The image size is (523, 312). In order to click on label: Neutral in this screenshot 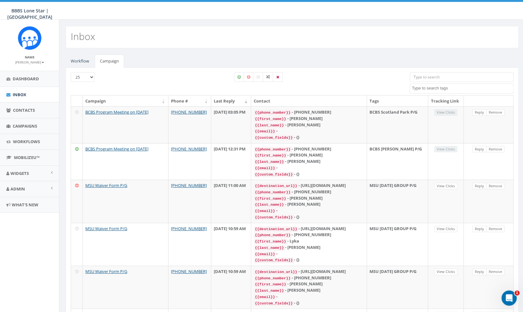, I will do `click(258, 77)`.